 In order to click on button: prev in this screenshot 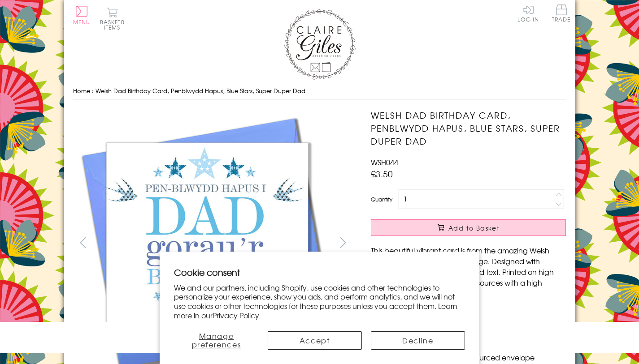, I will do `click(83, 242)`.